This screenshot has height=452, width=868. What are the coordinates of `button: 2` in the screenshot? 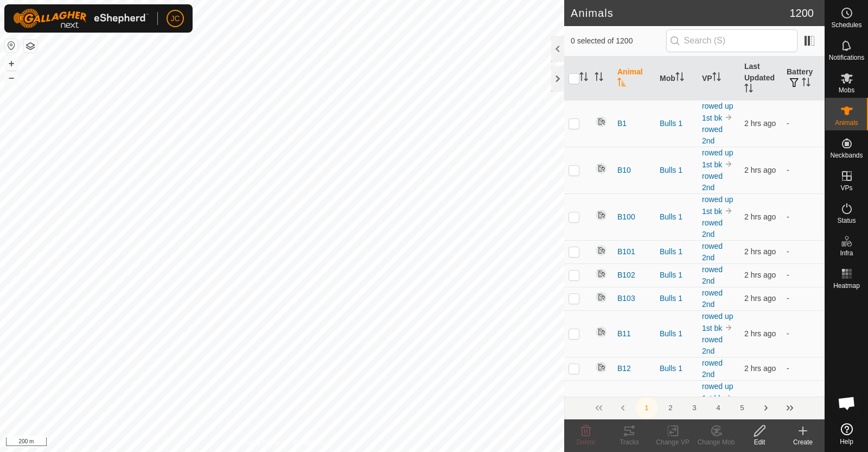 It's located at (670, 408).